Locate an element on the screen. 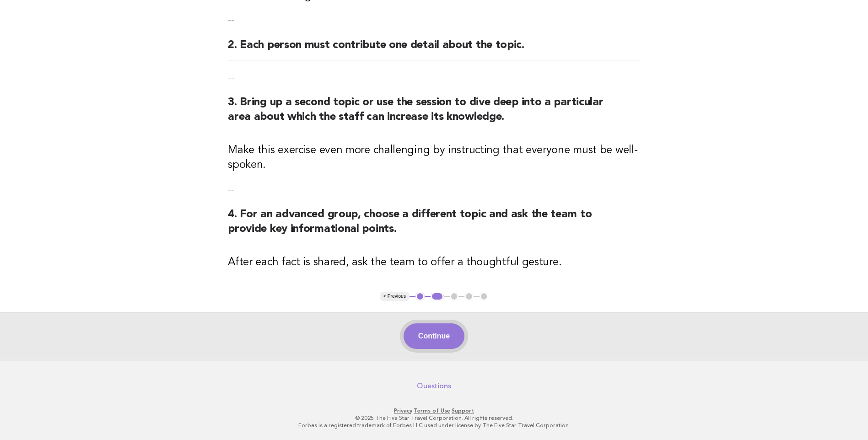 This screenshot has height=440, width=868. h2: 3. Bring up a second topic or use the session to dive deep into a particular area about which the... is located at coordinates (434, 114).